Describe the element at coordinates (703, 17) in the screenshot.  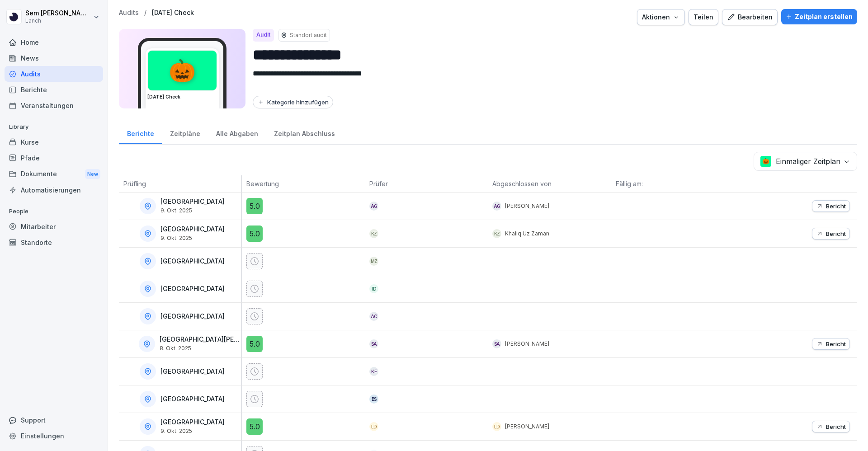
I see `button: Teilen` at that location.